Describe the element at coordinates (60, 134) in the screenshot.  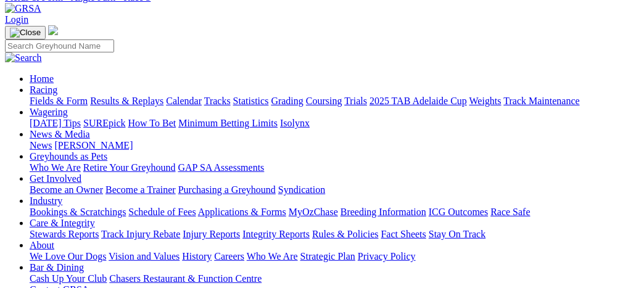
I see `a: News & Media` at that location.